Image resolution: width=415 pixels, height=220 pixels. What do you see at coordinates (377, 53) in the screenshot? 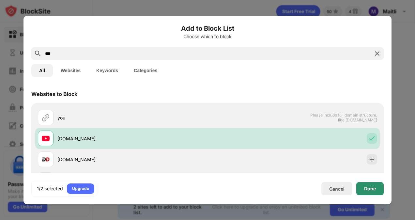
I see `img: search-close` at bounding box center [377, 53].